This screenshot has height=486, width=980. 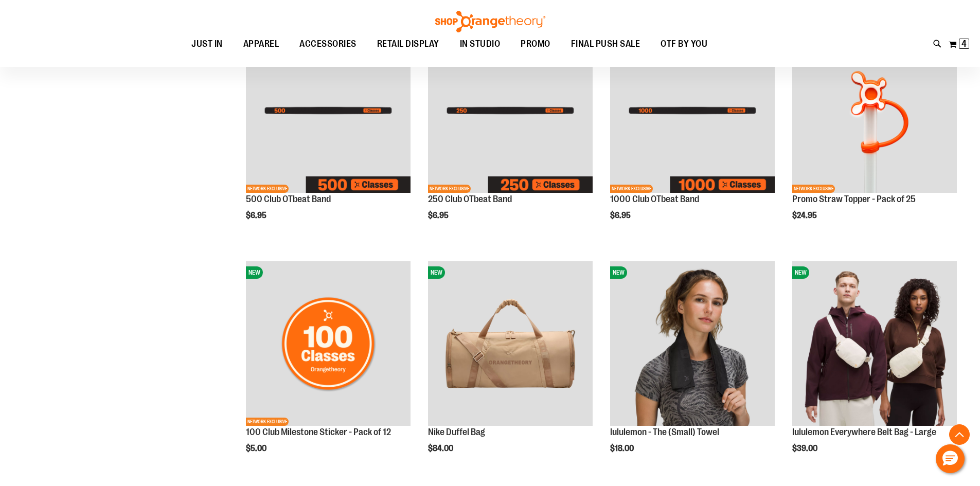 What do you see at coordinates (207, 44) in the screenshot?
I see `a: JUST IN` at bounding box center [207, 44].